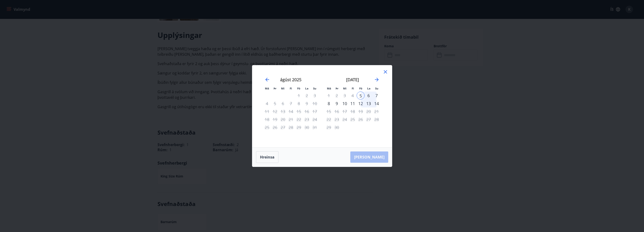  I want to click on div: 7, so click(377, 95).